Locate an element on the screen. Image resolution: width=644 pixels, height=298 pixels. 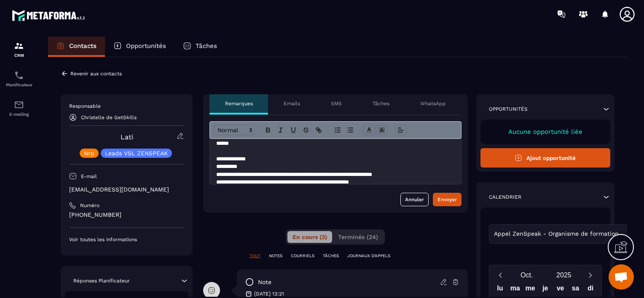
p: Christelle de GetSkills is located at coordinates (109, 118).